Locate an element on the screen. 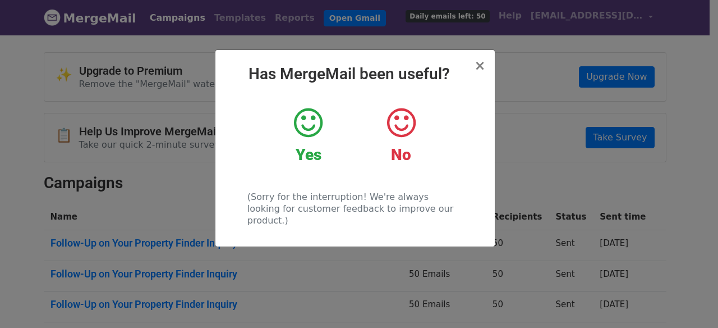 The image size is (718, 328). h2: Has MergeMail been useful? is located at coordinates (355, 74).